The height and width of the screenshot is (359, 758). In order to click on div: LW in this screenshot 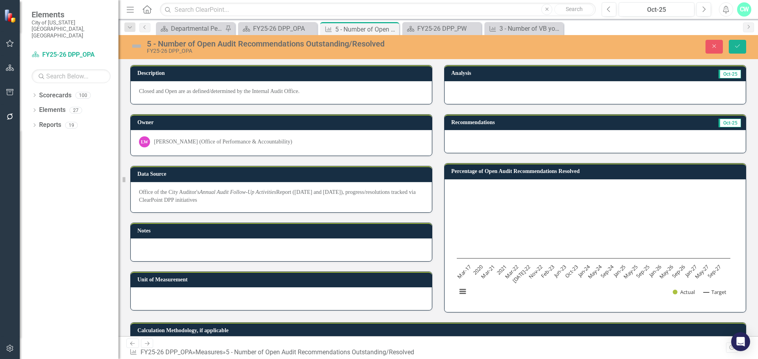, I will do `click(144, 142)`.